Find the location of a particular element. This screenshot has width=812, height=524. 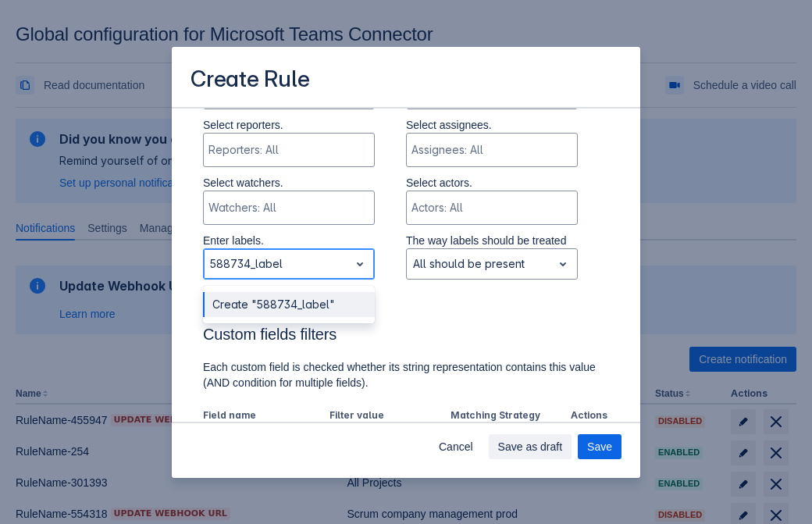

th: Field name is located at coordinates (263, 416).